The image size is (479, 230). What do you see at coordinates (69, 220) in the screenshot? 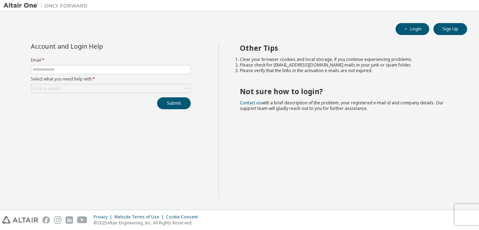
I see `img: linkedin.svg` at bounding box center [69, 220].